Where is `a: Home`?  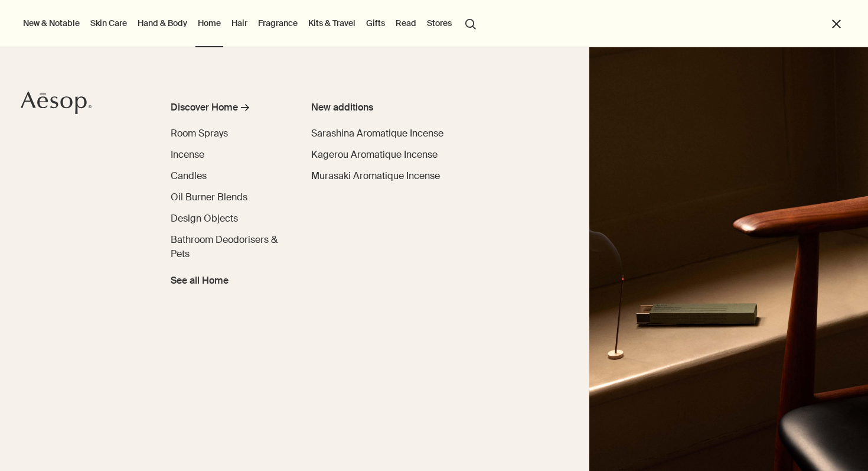
a: Home is located at coordinates (209, 23).